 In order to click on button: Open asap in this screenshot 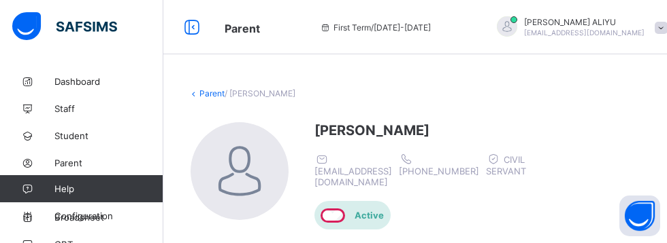, I will do `click(639, 216)`.